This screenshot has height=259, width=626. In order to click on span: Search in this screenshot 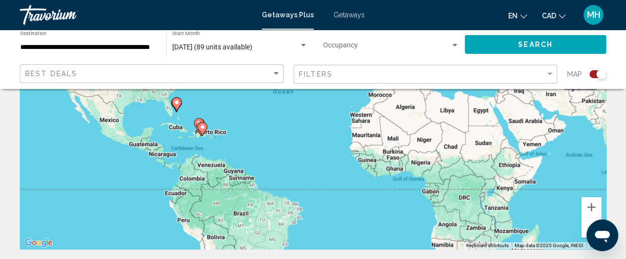, I will do `click(535, 45)`.